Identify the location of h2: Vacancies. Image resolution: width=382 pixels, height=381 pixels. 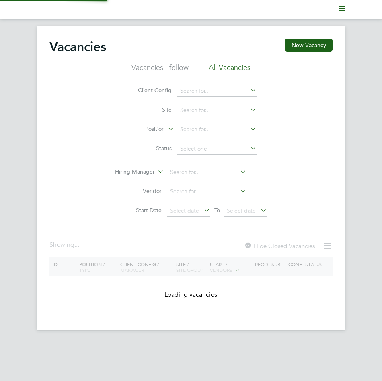
(78, 47).